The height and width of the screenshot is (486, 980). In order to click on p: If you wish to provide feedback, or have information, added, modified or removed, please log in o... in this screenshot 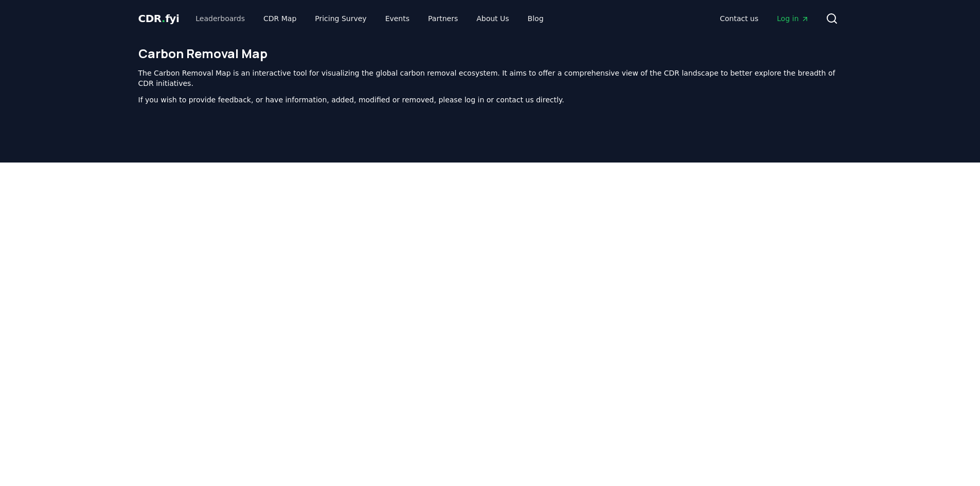, I will do `click(490, 100)`.